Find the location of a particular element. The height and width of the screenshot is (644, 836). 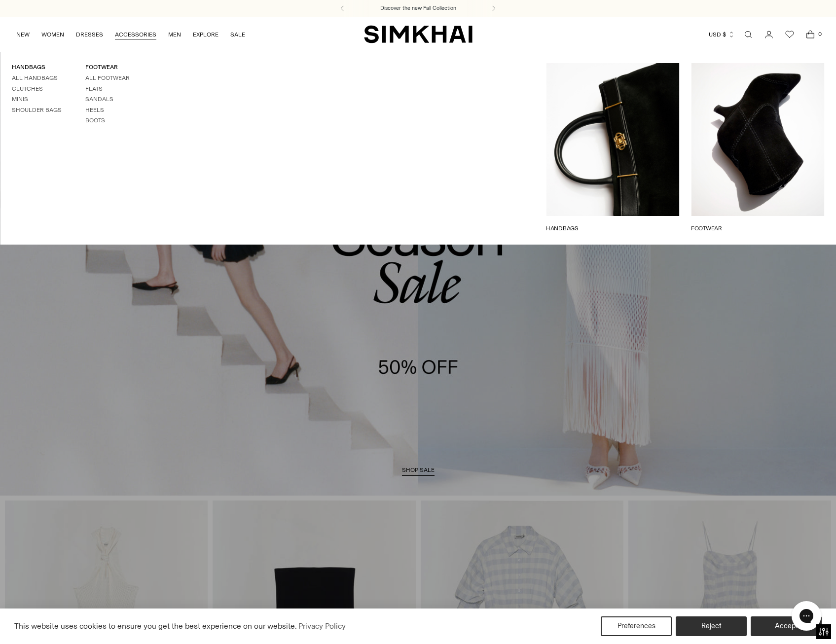

a: Wishlist is located at coordinates (789, 35).